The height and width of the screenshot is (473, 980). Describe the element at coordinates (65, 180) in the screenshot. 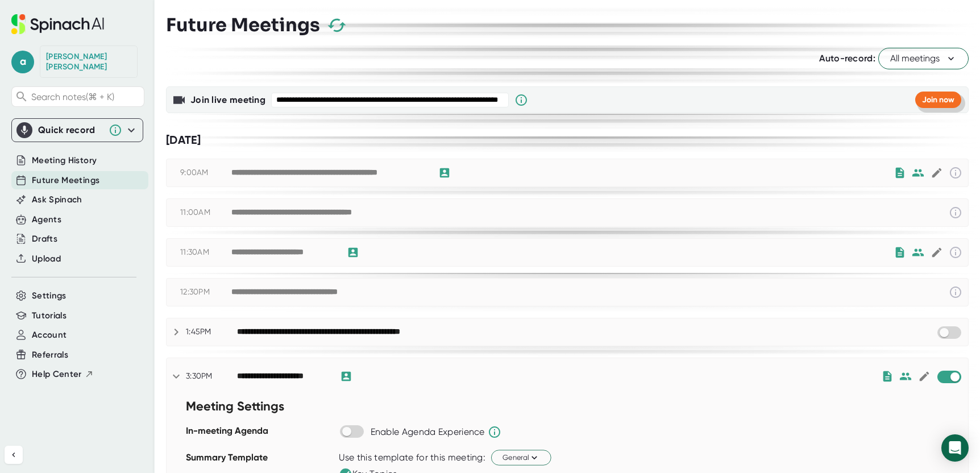

I see `span: Future Meetings` at that location.